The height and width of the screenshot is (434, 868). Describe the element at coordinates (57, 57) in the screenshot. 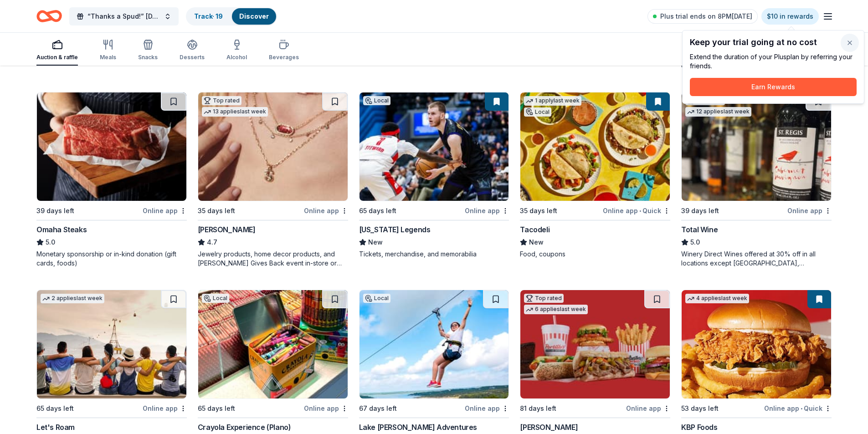

I see `div: Auction & raffle` at that location.